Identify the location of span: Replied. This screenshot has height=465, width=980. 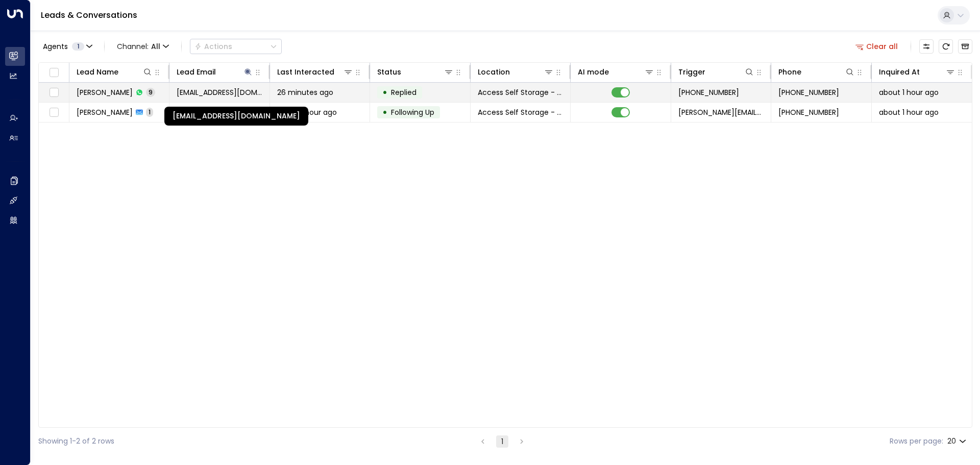
(404, 92).